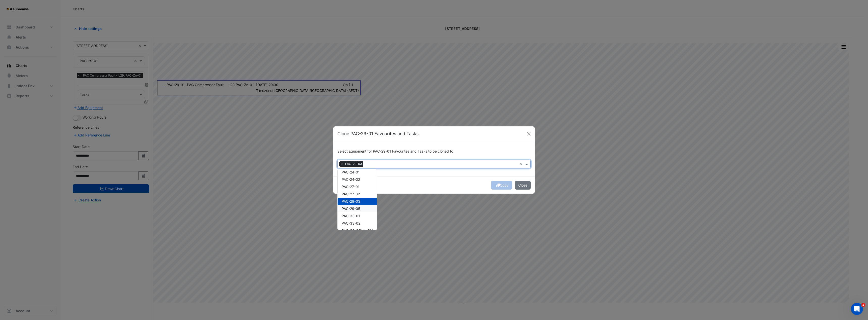 The height and width of the screenshot is (320, 868). What do you see at coordinates (351, 223) in the screenshot?
I see `span: PAC-33-02` at bounding box center [351, 223].